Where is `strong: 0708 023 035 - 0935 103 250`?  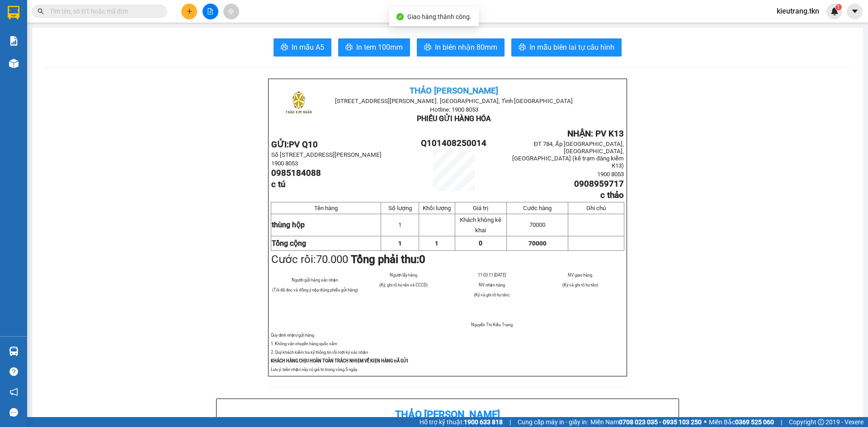 strong: 0708 023 035 - 0935 103 250 is located at coordinates (660, 422).